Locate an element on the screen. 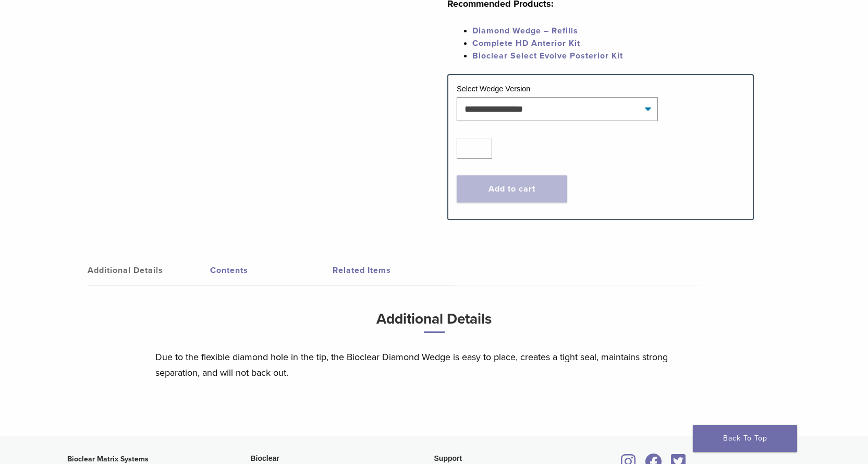  label: Select Wedge Version is located at coordinates (493, 89).